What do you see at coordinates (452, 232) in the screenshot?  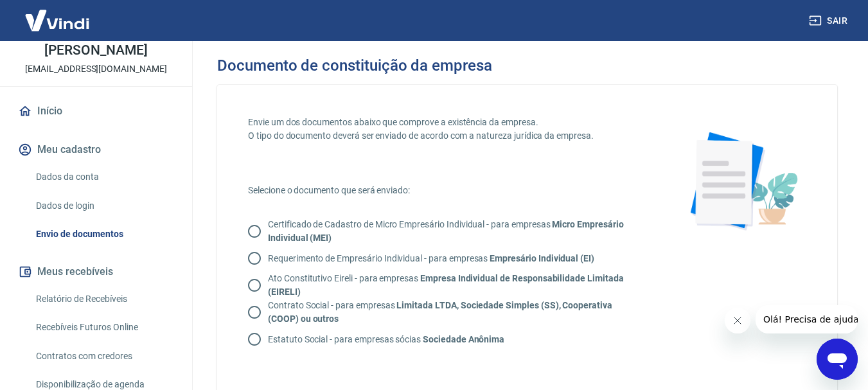 I see `p: Certificado de Cadastro de Micro Empresário Individual - para empresas` at bounding box center [452, 232].